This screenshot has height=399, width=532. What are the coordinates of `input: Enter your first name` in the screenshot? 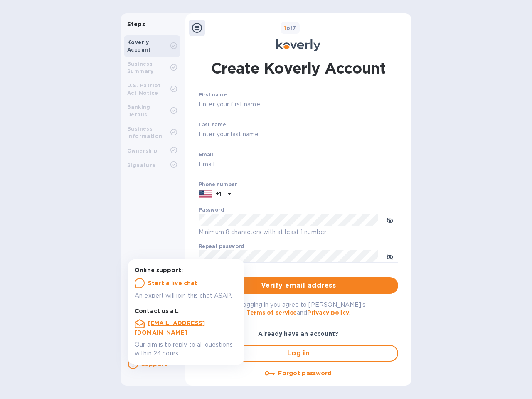 It's located at (299, 104).